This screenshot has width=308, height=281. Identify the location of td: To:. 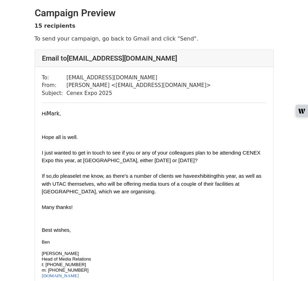
(54, 78).